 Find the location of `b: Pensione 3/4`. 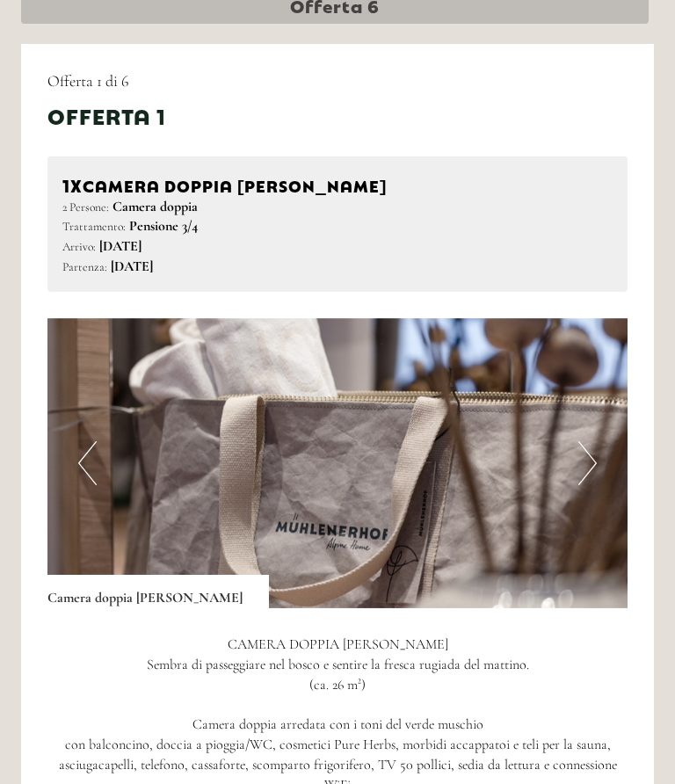

b: Pensione 3/4 is located at coordinates (164, 226).